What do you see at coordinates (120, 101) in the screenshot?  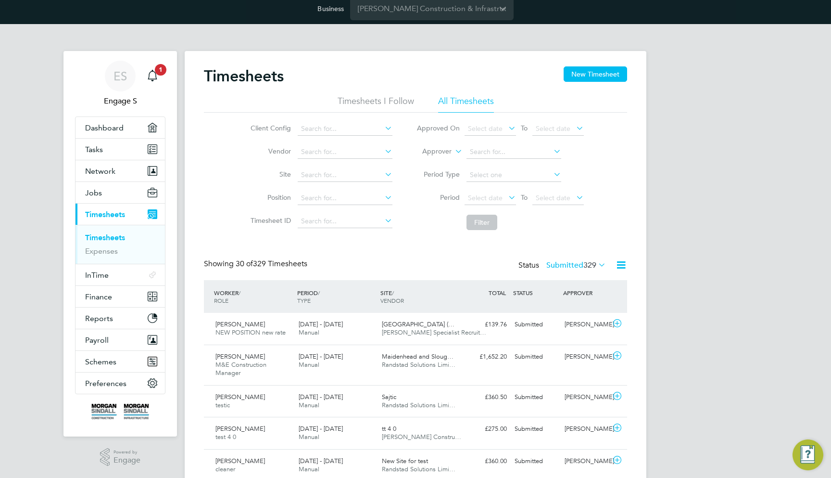 I see `span: Engage S` at bounding box center [120, 101].